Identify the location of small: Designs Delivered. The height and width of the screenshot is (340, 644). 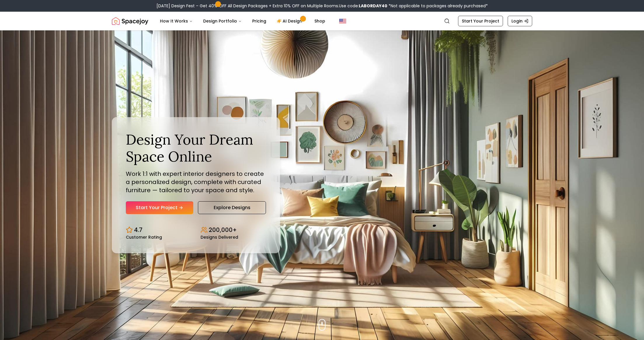
(219, 237).